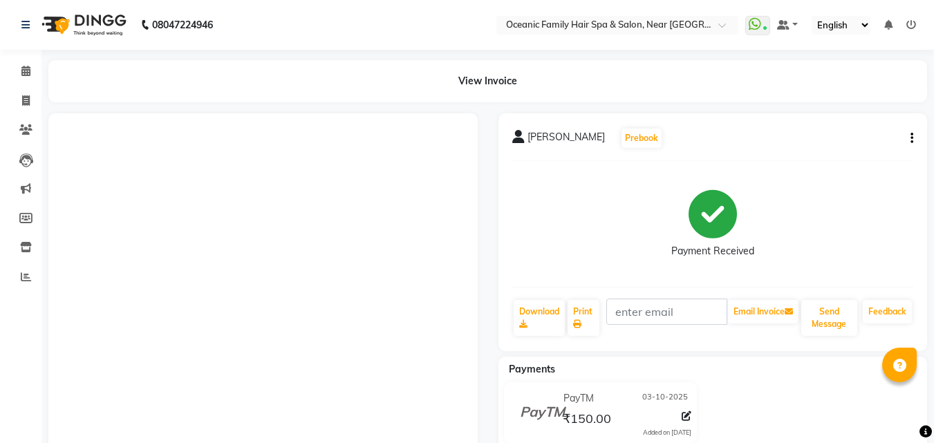 The image size is (934, 443). What do you see at coordinates (829, 318) in the screenshot?
I see `button: Send Message` at bounding box center [829, 318].